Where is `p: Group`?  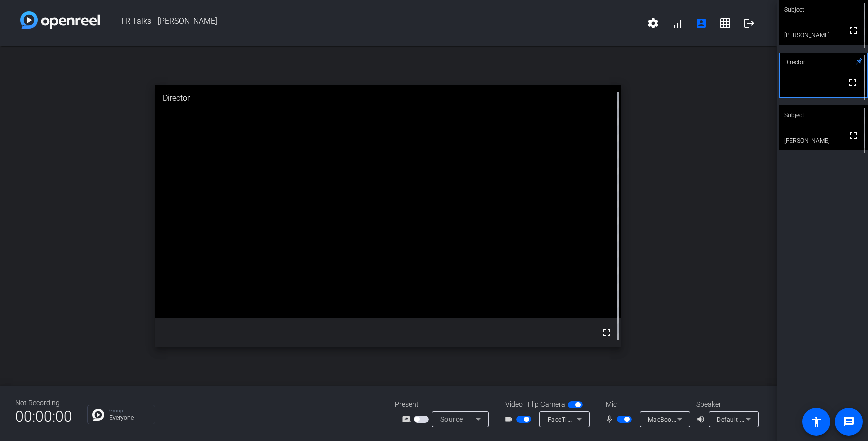
p: Group is located at coordinates (129, 411).